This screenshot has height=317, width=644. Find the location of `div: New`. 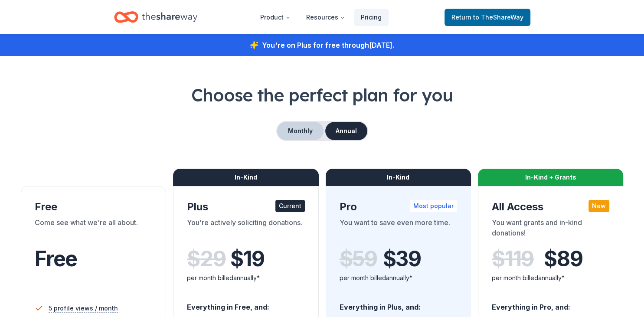

div: New is located at coordinates (599, 206).